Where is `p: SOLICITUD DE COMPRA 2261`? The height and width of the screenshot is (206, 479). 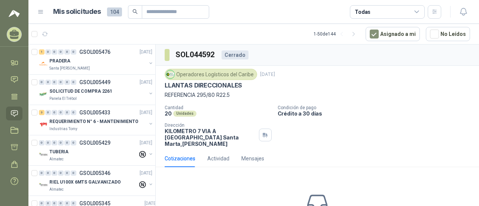
p: SOLICITUD DE COMPRA 2261 is located at coordinates (81, 91).